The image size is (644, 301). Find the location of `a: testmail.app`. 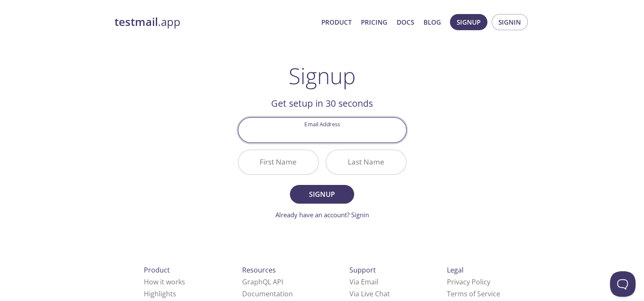

a: testmail.app is located at coordinates (214, 23).